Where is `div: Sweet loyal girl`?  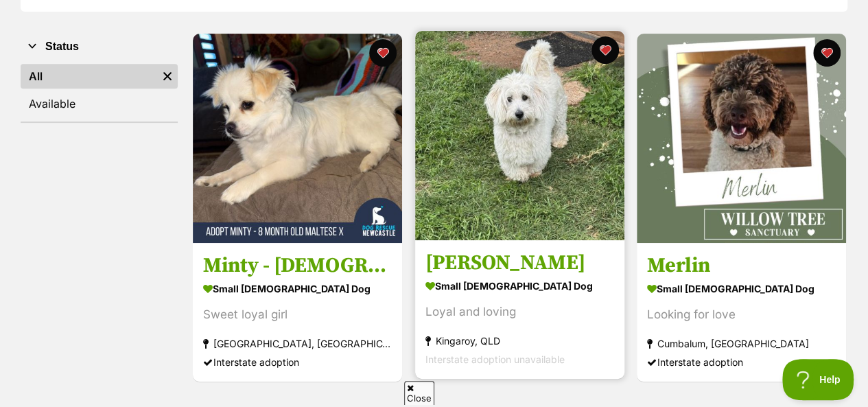
div: Sweet loyal girl is located at coordinates (297, 314).